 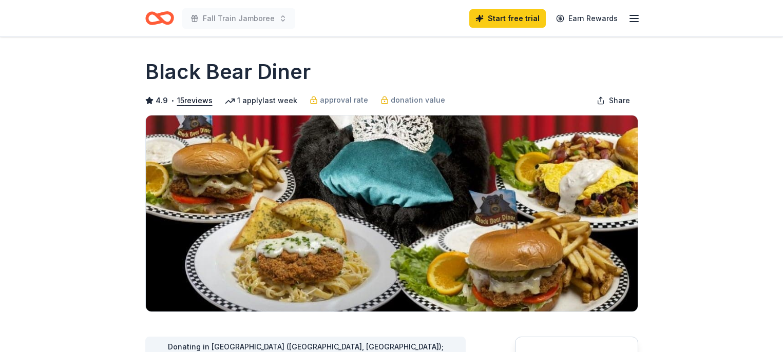 What do you see at coordinates (162, 101) in the screenshot?
I see `span: 4.9` at bounding box center [162, 101].